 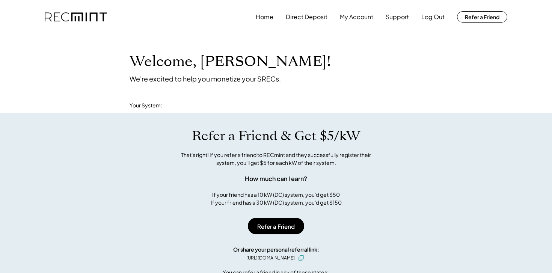 I want to click on button: Direct Deposit, so click(x=306, y=17).